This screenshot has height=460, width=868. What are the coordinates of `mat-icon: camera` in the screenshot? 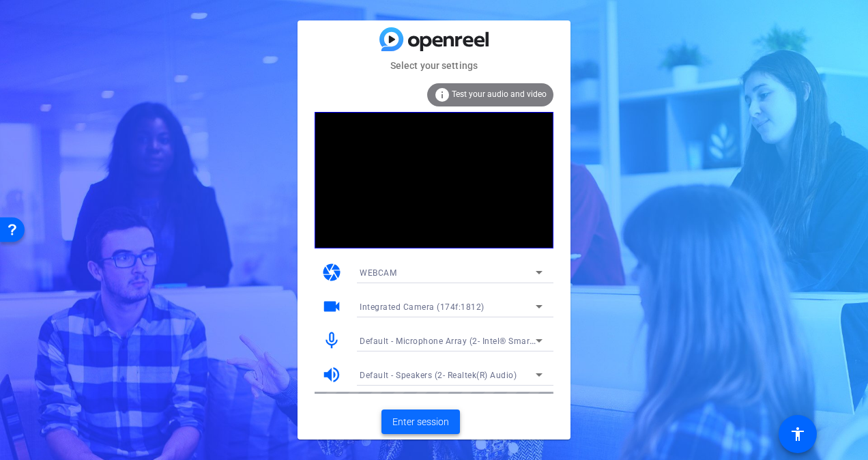 It's located at (332, 272).